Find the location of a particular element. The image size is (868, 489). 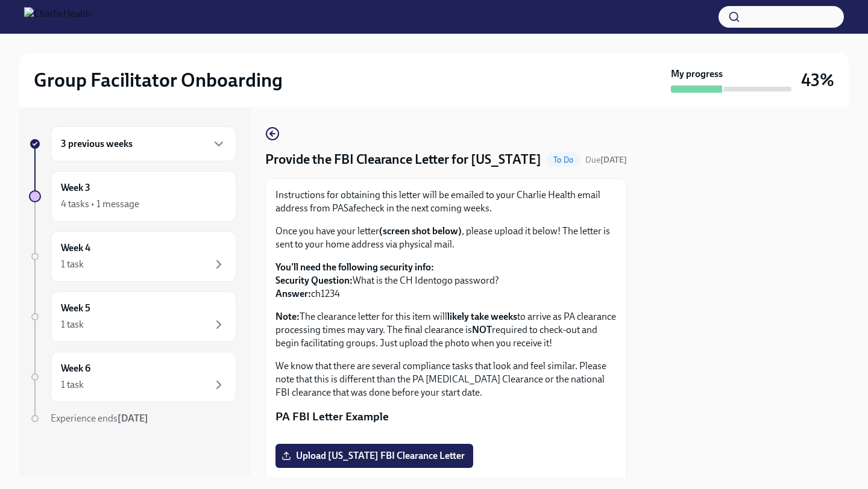

strong: Note: is located at coordinates (287, 316).